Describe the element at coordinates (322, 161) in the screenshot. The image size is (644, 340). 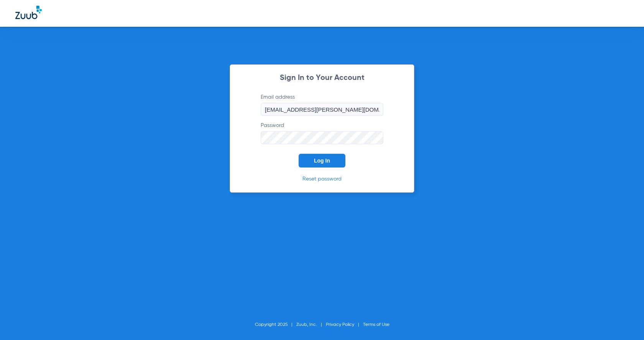
I see `button: Log In` at that location.